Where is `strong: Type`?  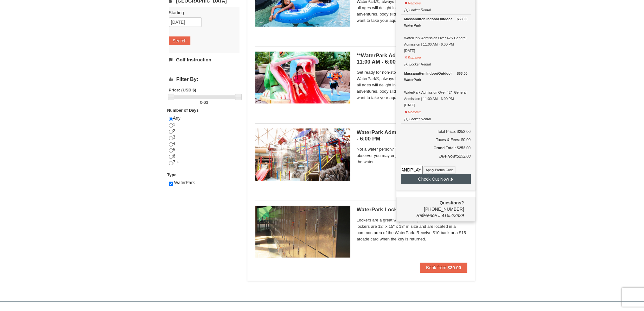
strong: Type is located at coordinates (171, 175).